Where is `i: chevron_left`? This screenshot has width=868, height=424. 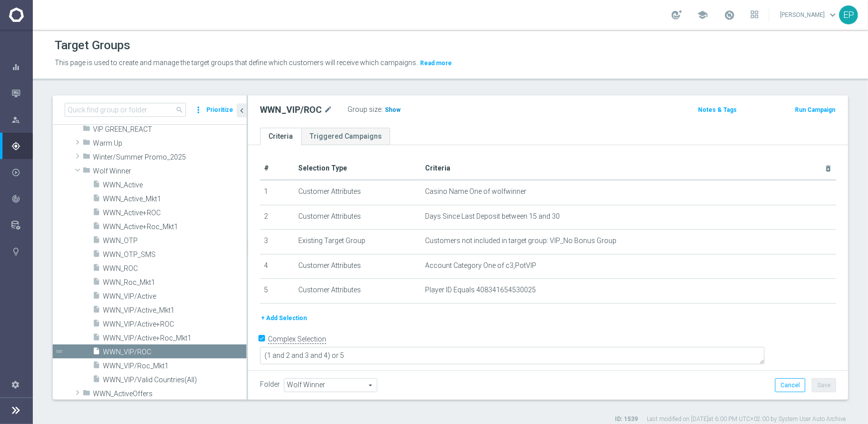
i: chevron_left is located at coordinates (241, 110).